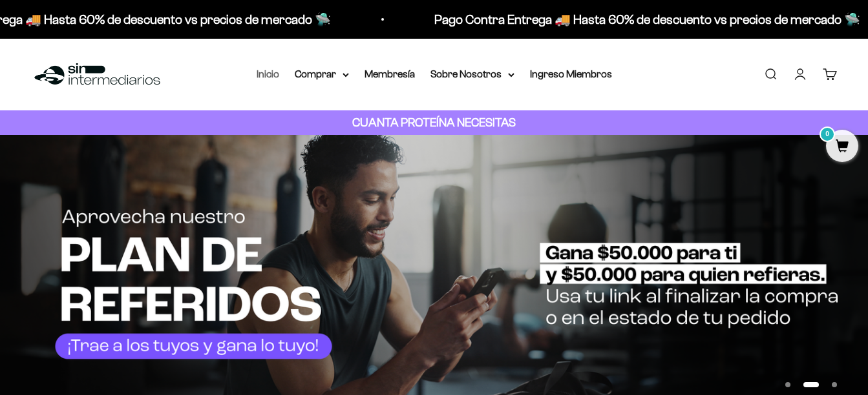  Describe the element at coordinates (390, 73) in the screenshot. I see `a: Membresía` at that location.